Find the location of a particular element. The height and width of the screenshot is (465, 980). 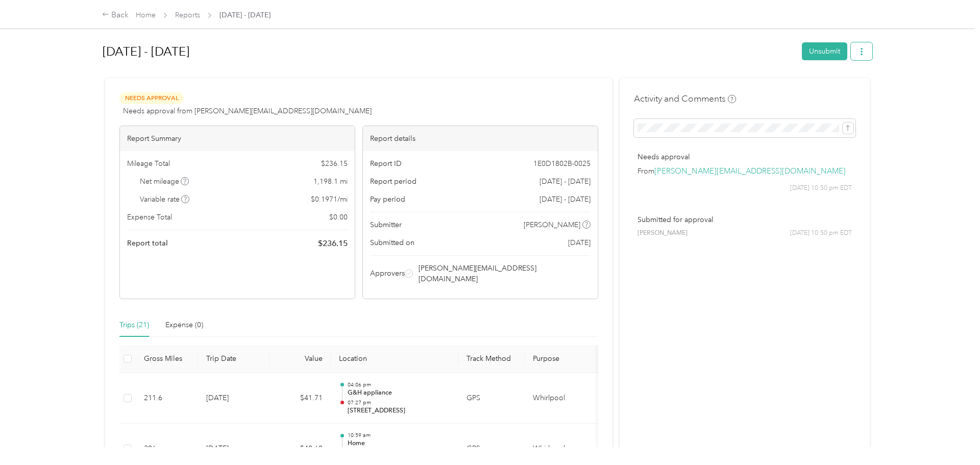

span: 1,198.1 mi is located at coordinates (330, 181).